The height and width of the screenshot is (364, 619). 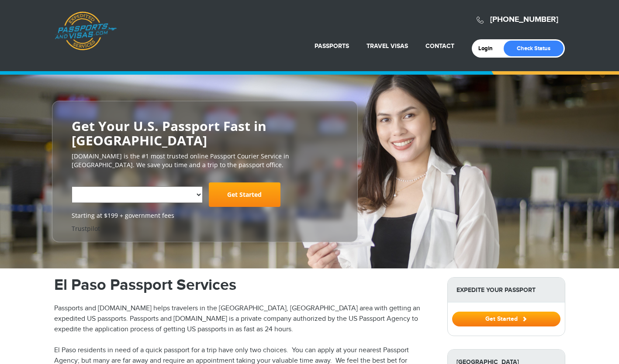 I want to click on a: Trustpilot, so click(x=86, y=228).